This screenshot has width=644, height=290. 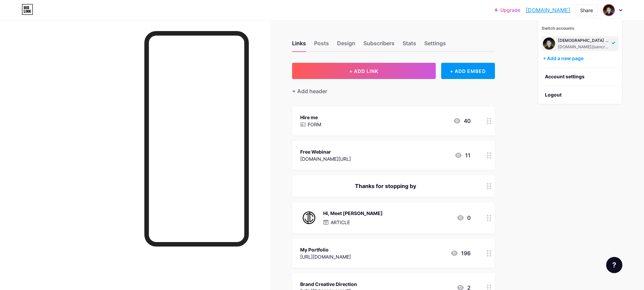 What do you see at coordinates (310, 91) in the screenshot?
I see `div: + Add header` at bounding box center [310, 91].